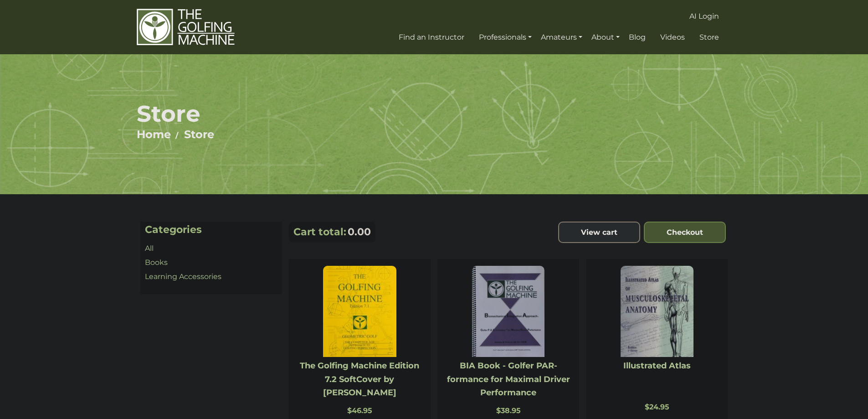 The width and height of the screenshot is (868, 419). What do you see at coordinates (704, 16) in the screenshot?
I see `span: AI Login` at bounding box center [704, 16].